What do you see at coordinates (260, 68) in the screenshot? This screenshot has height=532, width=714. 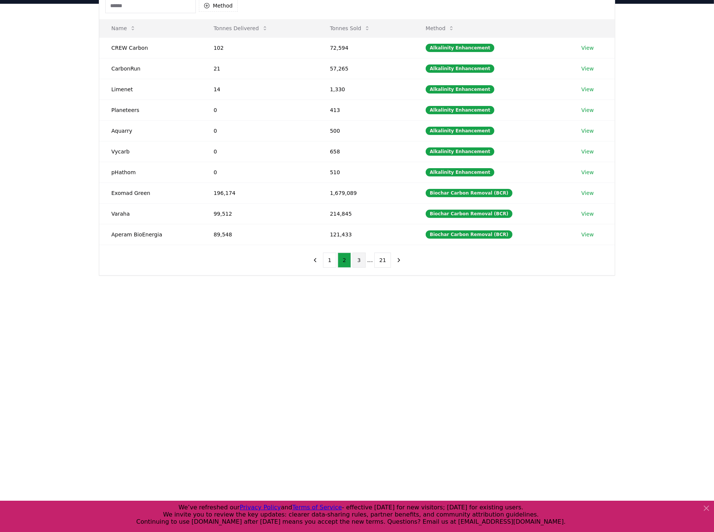 I see `td: 21` at bounding box center [260, 68].